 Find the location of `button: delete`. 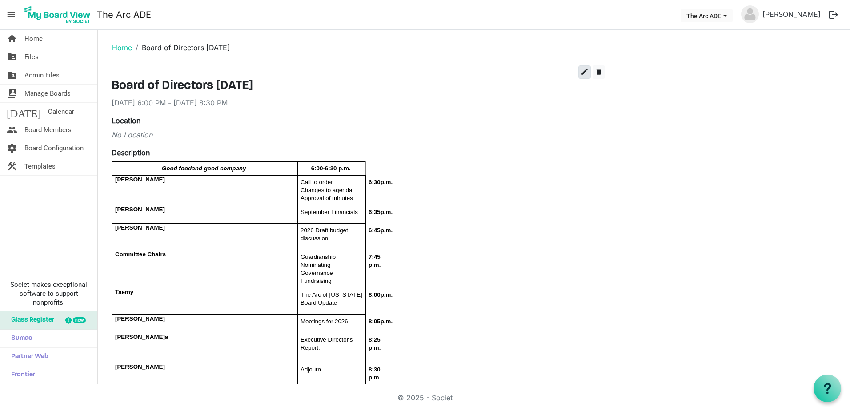

button: delete is located at coordinates (599, 72).